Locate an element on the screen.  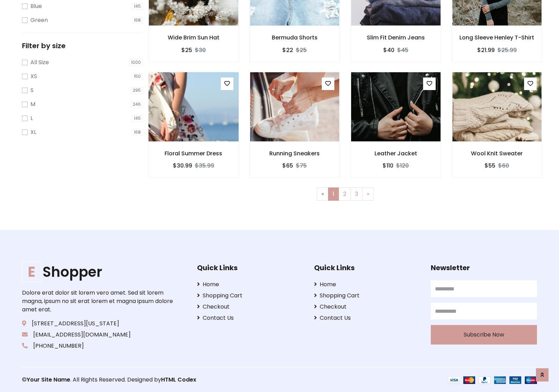
label: Blue is located at coordinates (36, 6).